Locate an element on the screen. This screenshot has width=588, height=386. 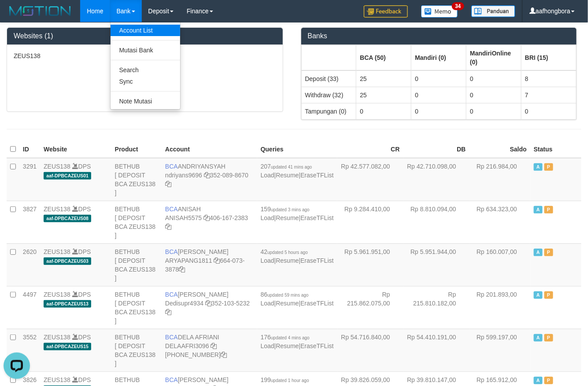
img: panduan.png is located at coordinates (493, 11).